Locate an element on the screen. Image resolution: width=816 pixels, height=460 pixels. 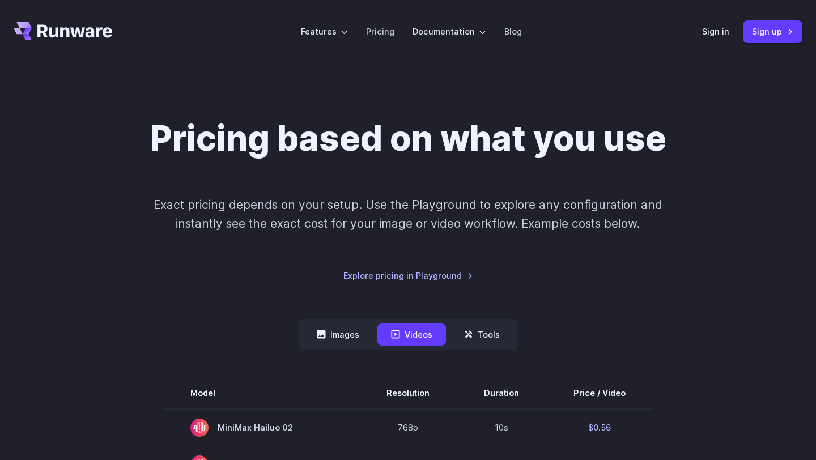
td: $0.56 is located at coordinates (600, 428).